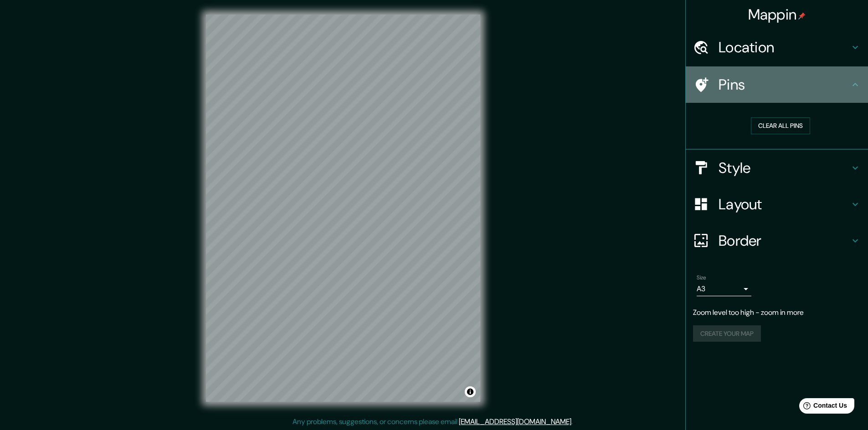  Describe the element at coordinates (777, 205) in the screenshot. I see `div: Layout` at that location.